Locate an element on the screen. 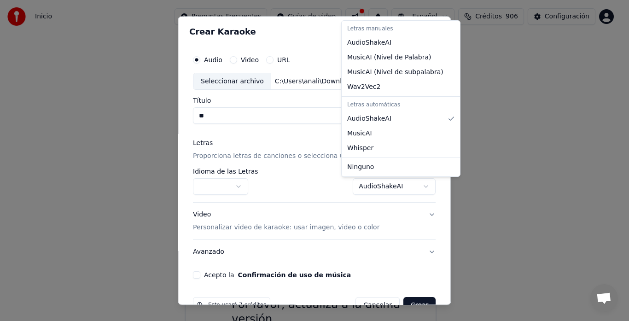 This screenshot has width=629, height=321. div: Letras automáticas is located at coordinates (401, 105).